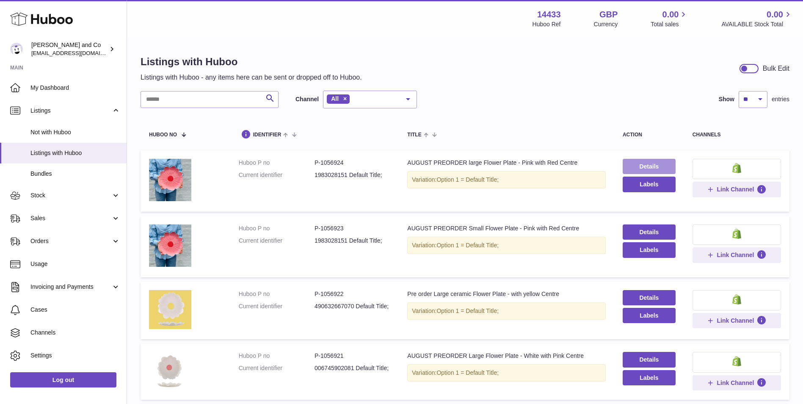 Image resolution: width=803 pixels, height=404 pixels. Describe the element at coordinates (757, 24) in the screenshot. I see `span: AVAILABLE Stock Total` at that location.